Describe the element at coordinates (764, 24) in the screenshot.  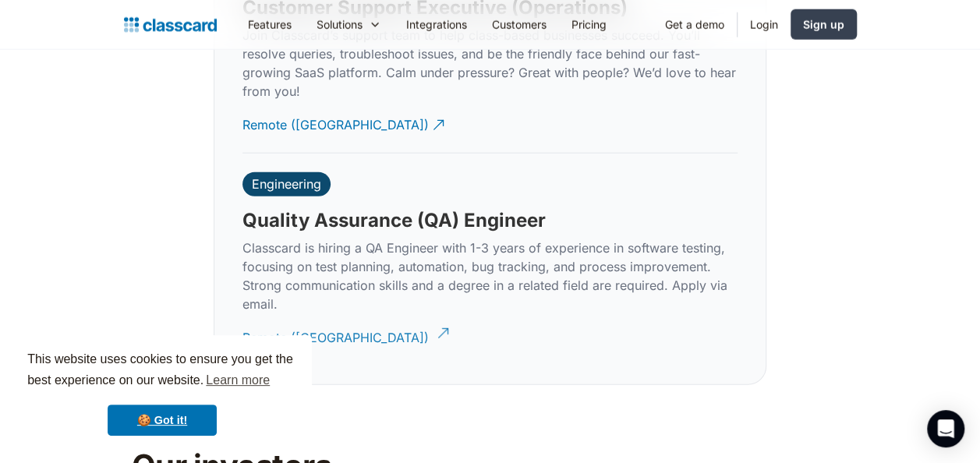
I see `a: Login` at that location.